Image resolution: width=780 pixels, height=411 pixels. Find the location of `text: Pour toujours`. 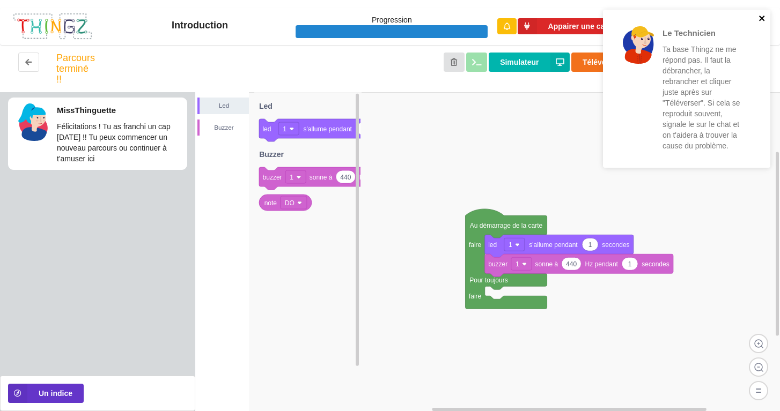

text: Pour toujours is located at coordinates (488, 281).